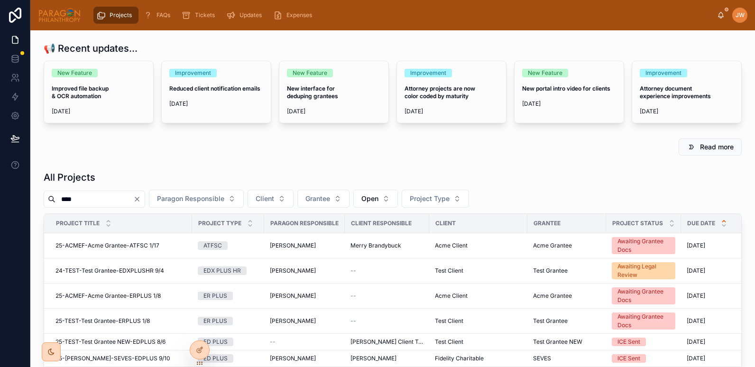 This screenshot has width=755, height=367. What do you see at coordinates (246, 15) in the screenshot?
I see `a: Updates` at bounding box center [246, 15].